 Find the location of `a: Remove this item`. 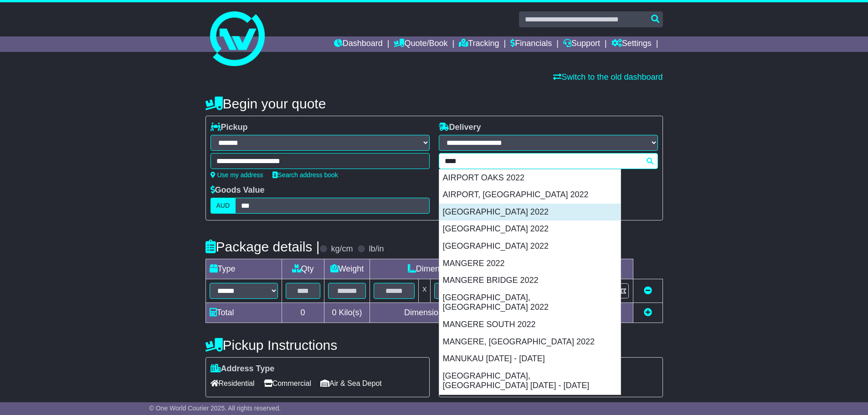

a: Remove this item is located at coordinates (648, 291).